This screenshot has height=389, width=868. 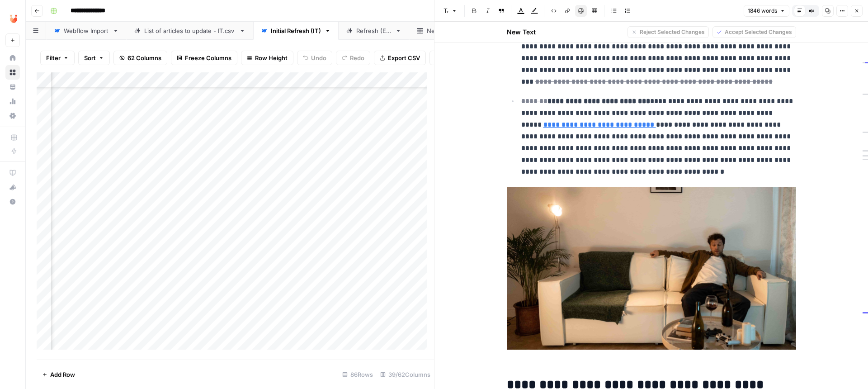 What do you see at coordinates (13, 173) in the screenshot?
I see `a: AirOps Academy` at bounding box center [13, 173].